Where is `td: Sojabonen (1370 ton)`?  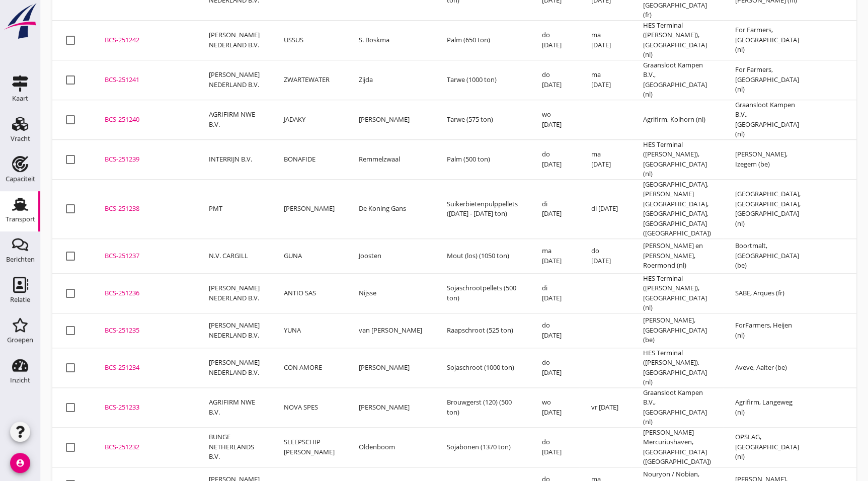
td: Sojabonen (1370 ton) is located at coordinates (482, 447).